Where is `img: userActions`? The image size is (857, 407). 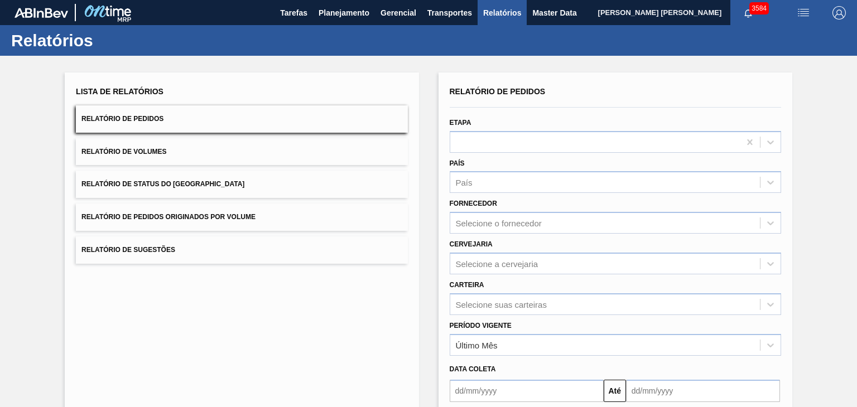
img: userActions is located at coordinates (803, 13).